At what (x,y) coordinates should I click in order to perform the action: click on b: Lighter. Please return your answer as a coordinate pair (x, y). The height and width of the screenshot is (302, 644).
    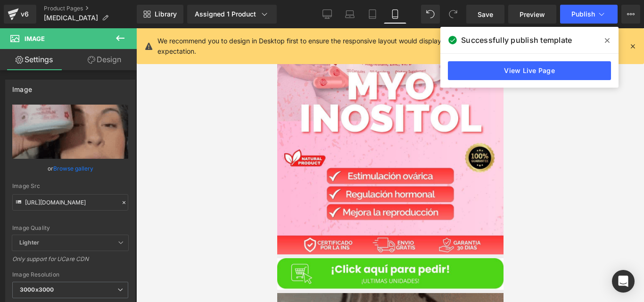
    Looking at the image, I should click on (29, 242).